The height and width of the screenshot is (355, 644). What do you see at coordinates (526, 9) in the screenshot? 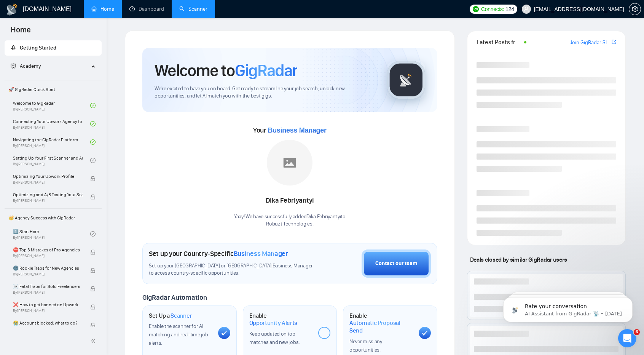
I see `span: user` at bounding box center [526, 9].